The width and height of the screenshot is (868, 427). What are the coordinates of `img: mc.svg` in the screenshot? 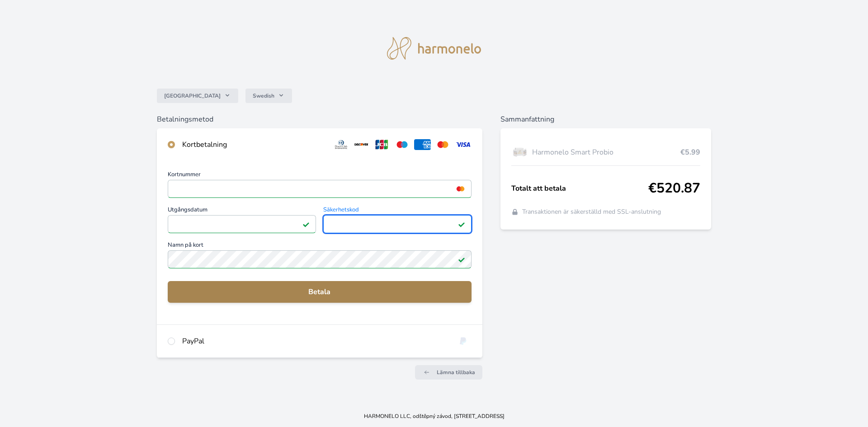 It's located at (442, 145).